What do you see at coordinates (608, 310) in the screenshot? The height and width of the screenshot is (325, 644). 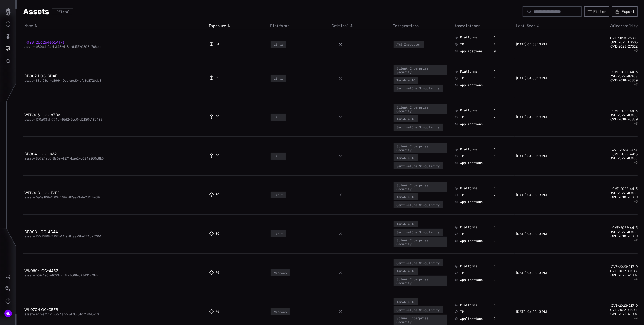 I see `a: CVE-2022-41047` at bounding box center [608, 310].